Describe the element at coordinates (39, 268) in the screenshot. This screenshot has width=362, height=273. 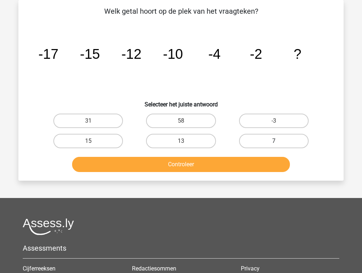
I see `a: Cijferreeksen` at that location.